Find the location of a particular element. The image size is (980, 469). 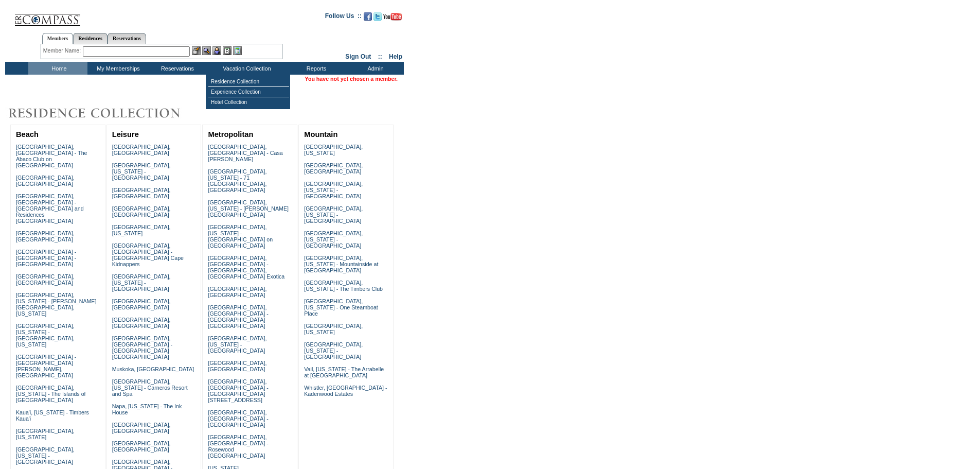

td: Follow Us :: is located at coordinates (343, 18).